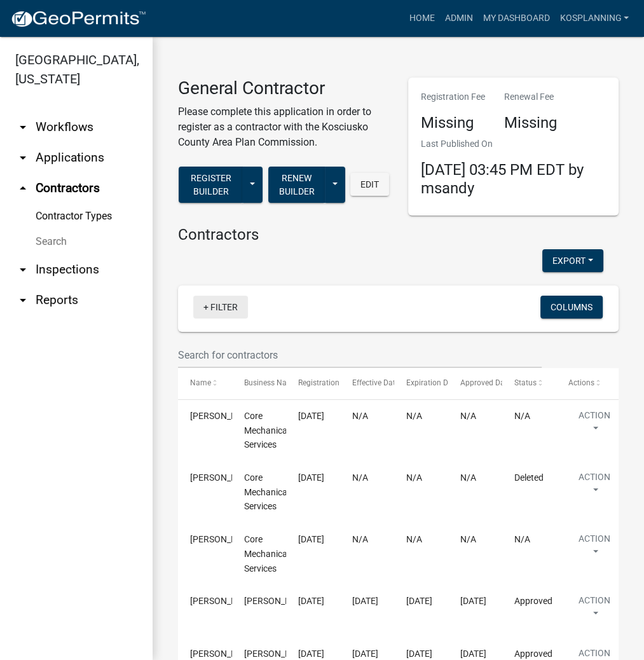  Describe the element at coordinates (572, 261) in the screenshot. I see `button: Export` at that location.